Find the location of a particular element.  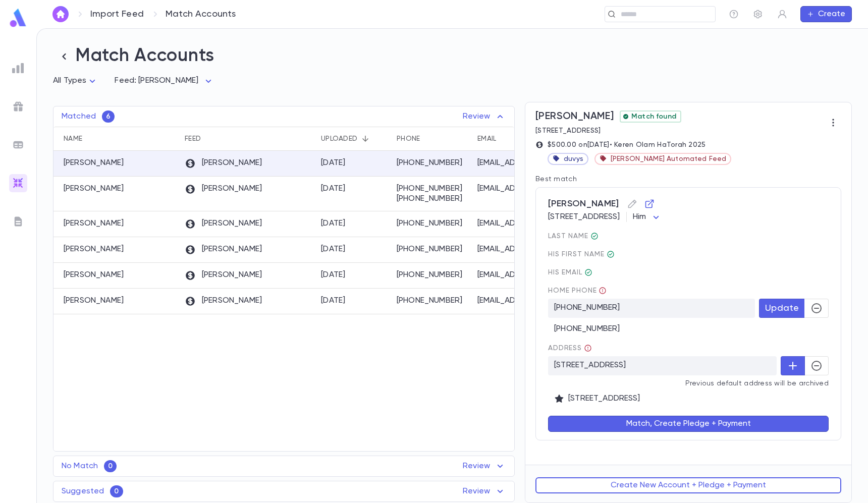

img: home_white.a664292cf8c1dea59945f0da9f25487c.svg is located at coordinates (61, 14).